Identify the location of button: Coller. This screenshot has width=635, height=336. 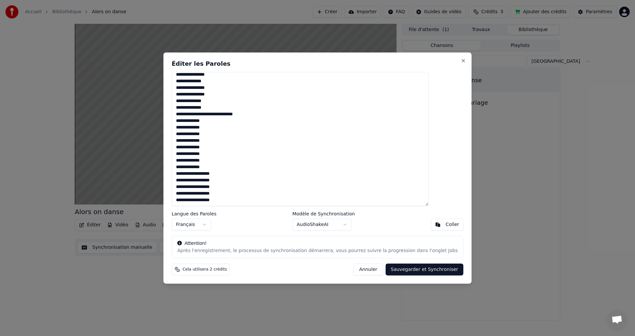
(447, 225).